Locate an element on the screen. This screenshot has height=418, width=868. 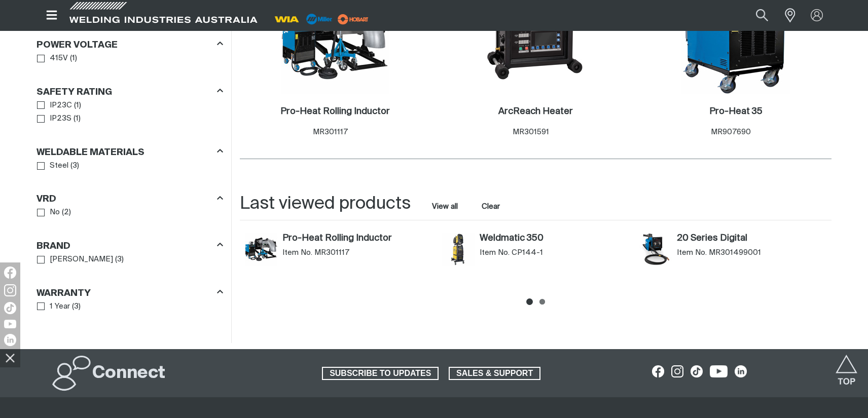
a: SUBSCRIBE TO UPDATES is located at coordinates (380, 374).